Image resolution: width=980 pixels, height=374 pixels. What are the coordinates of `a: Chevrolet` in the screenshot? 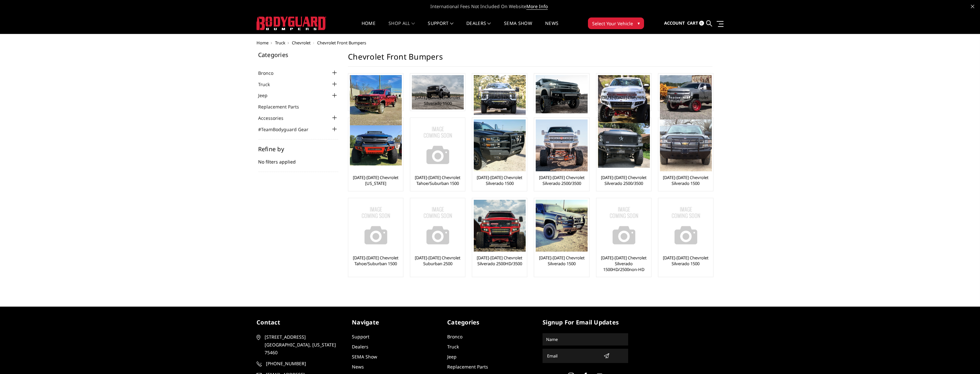 It's located at (301, 43).